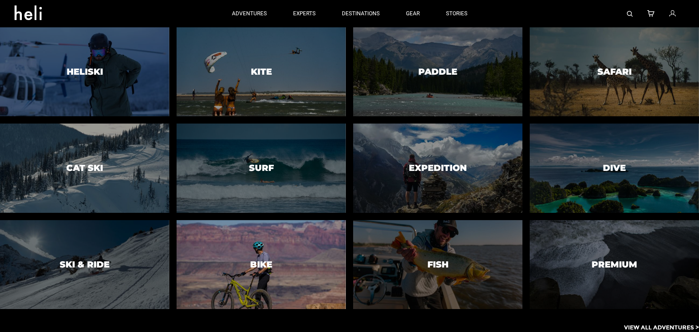  I want to click on h3: Safari, so click(614, 72).